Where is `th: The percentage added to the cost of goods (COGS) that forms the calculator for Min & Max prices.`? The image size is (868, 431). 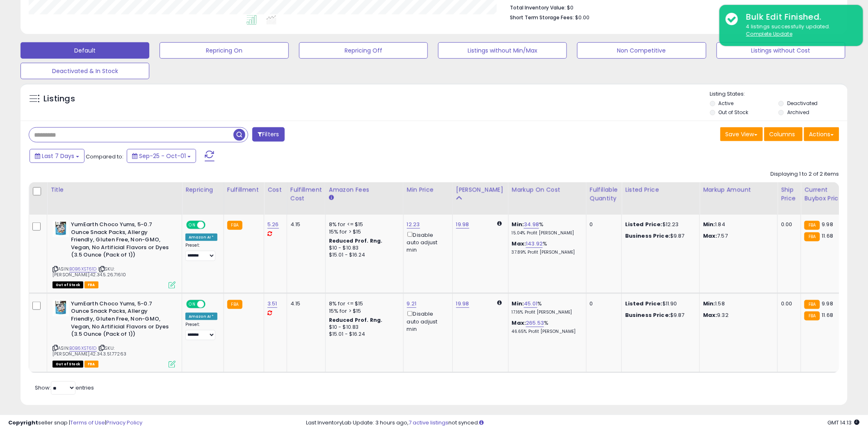
th: The percentage added to the cost of goods (COGS) that forms the calculator for Min & Max prices. is located at coordinates (547, 198).